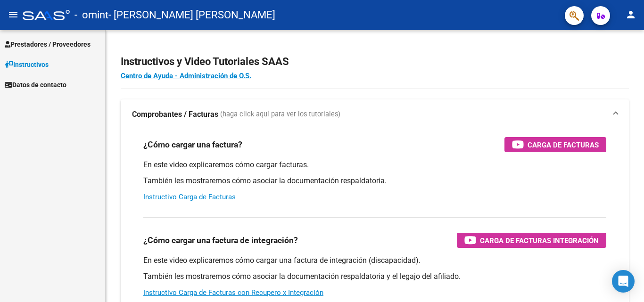  What do you see at coordinates (556, 145) in the screenshot?
I see `button: Carga de Facturas` at bounding box center [556, 145].